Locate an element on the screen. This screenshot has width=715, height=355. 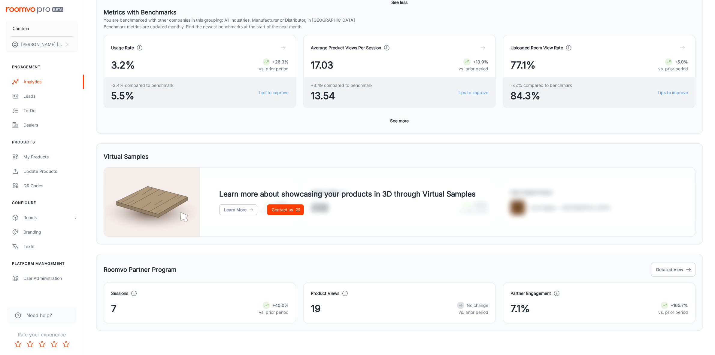
h4: Usage Rate is located at coordinates (123, 48).